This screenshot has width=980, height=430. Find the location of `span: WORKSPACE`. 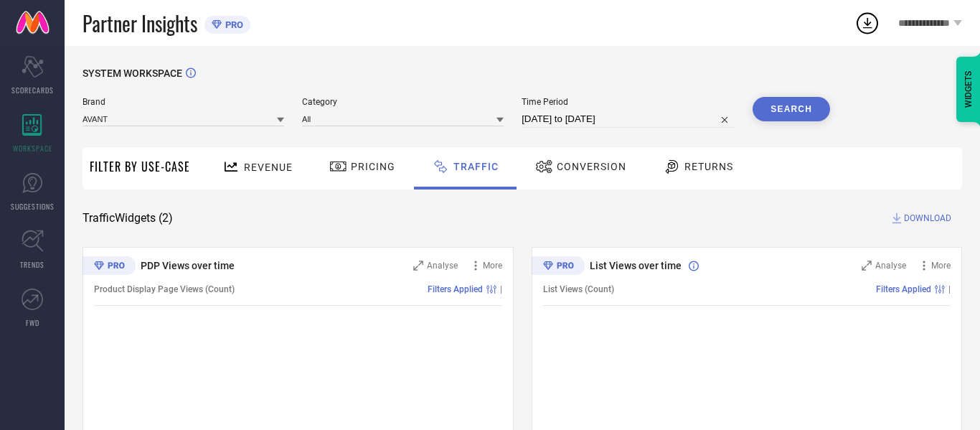

span: WORKSPACE is located at coordinates (33, 148).